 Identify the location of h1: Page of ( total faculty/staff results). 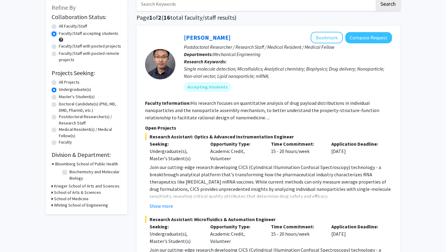
(268, 18).